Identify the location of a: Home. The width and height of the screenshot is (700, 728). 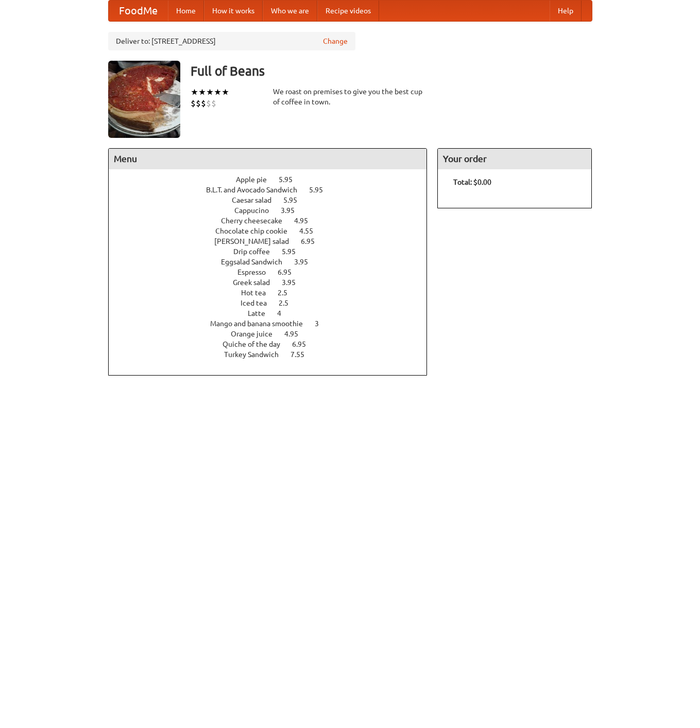
(186, 11).